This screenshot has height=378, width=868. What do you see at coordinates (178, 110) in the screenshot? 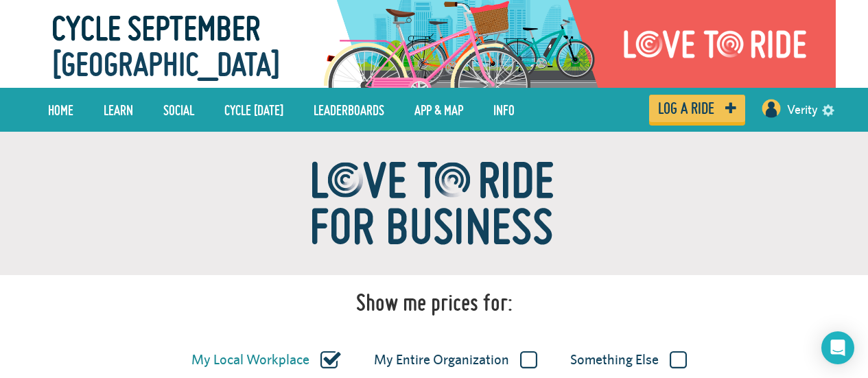
I see `a: Social` at bounding box center [178, 110].